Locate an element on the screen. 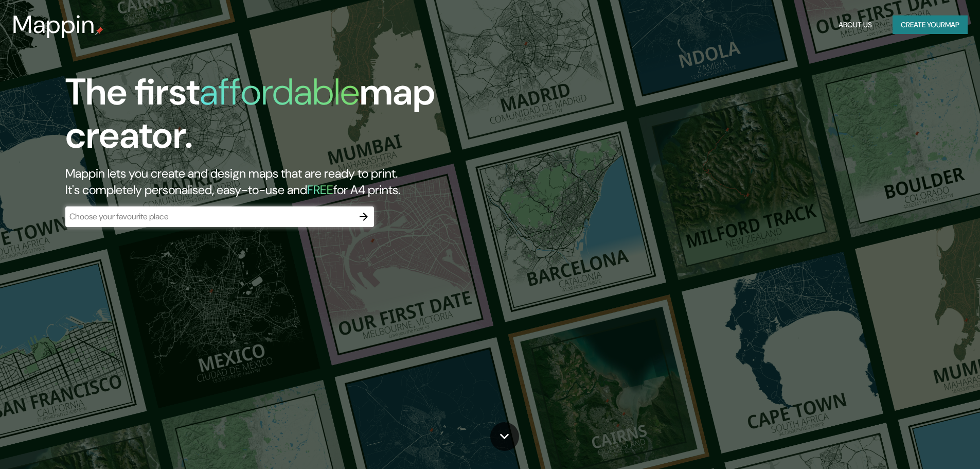 This screenshot has height=469, width=980. button: About Us is located at coordinates (855, 25).